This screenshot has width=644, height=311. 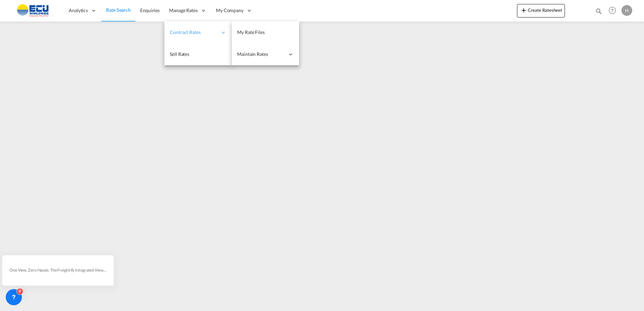 What do you see at coordinates (78, 10) in the screenshot?
I see `span: Analytics` at bounding box center [78, 10].